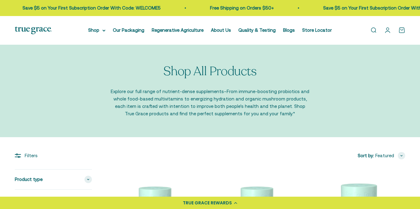 The image size is (420, 209). What do you see at coordinates (29, 179) in the screenshot?
I see `span: Product type` at bounding box center [29, 179].